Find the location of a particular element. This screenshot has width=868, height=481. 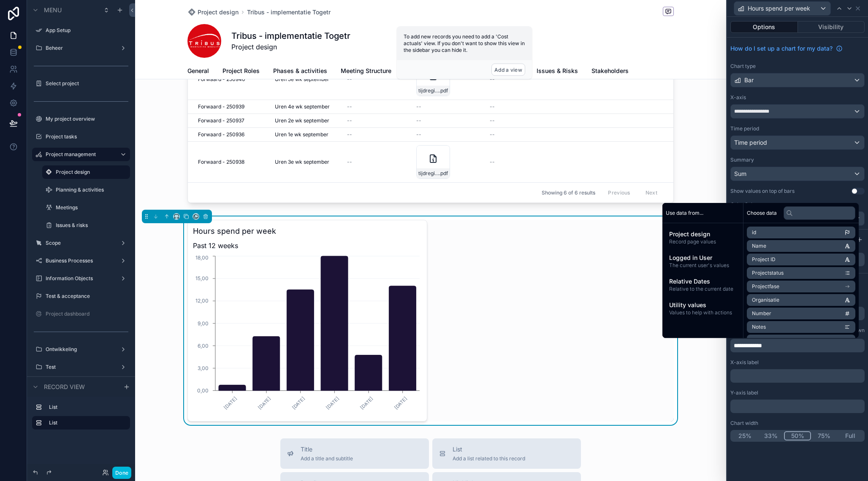

a: Issues & Risks is located at coordinates (557, 72).